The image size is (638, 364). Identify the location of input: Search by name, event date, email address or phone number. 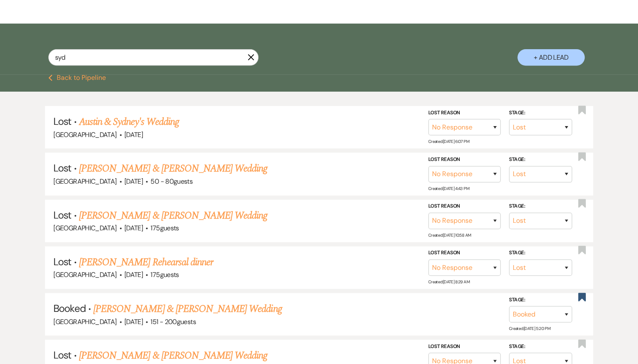
(154, 57).